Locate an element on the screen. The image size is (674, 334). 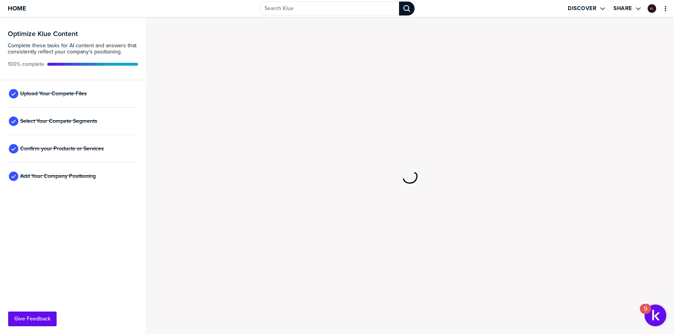
span: Home is located at coordinates (17, 8).